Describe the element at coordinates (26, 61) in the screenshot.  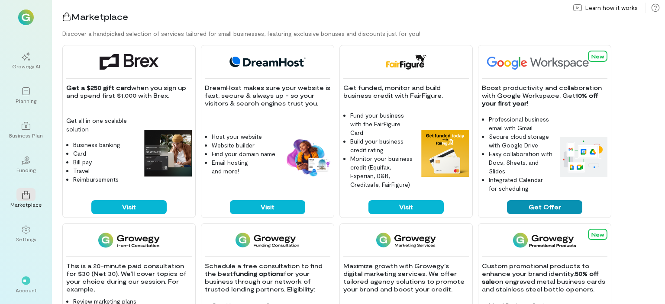
I see `a: Growegy AI` at that location.